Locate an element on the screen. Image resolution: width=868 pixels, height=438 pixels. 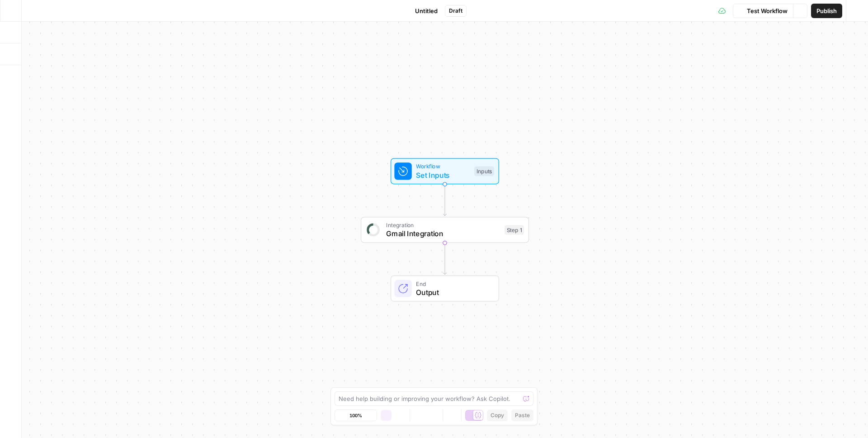
div: WorkflowSet InputsInputs is located at coordinates (445, 171).